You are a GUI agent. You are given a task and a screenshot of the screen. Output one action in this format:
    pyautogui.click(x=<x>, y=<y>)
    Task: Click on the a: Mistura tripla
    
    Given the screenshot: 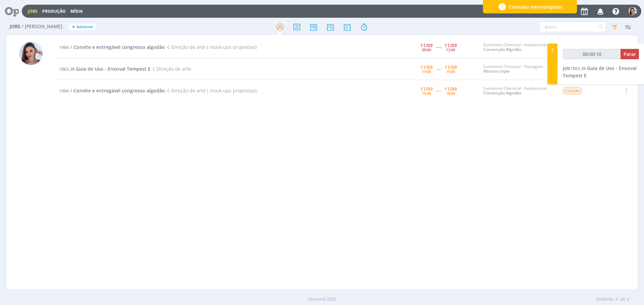 What is the action you would take?
    pyautogui.click(x=496, y=71)
    